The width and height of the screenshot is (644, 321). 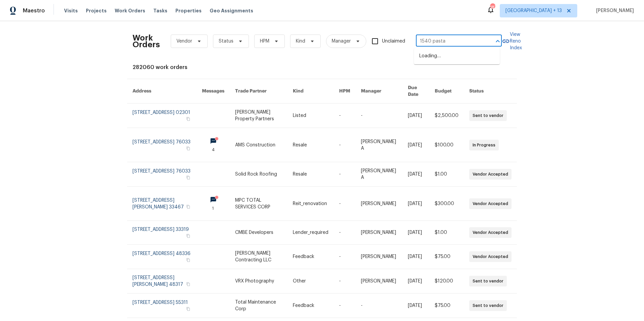 What do you see at coordinates (188, 11) in the screenshot?
I see `span: Properties` at bounding box center [188, 11].